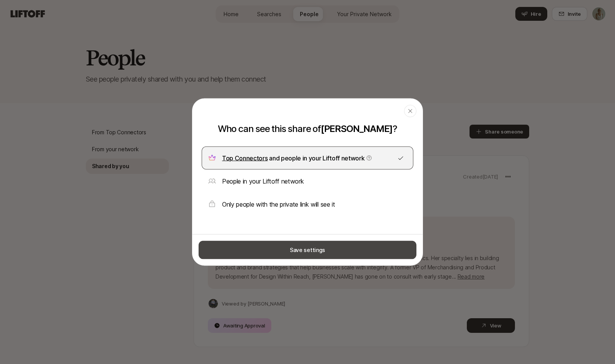 The width and height of the screenshot is (615, 364). Describe the element at coordinates (263, 181) in the screenshot. I see `p: People in your Liftoff network` at that location.